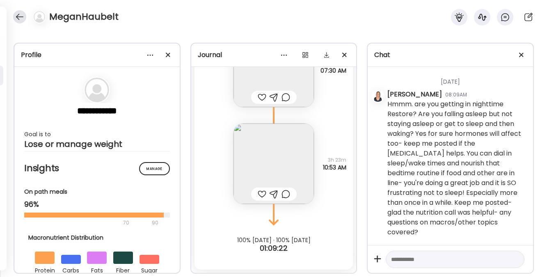  What do you see at coordinates (154, 169) in the screenshot?
I see `div: Manage` at bounding box center [154, 169].